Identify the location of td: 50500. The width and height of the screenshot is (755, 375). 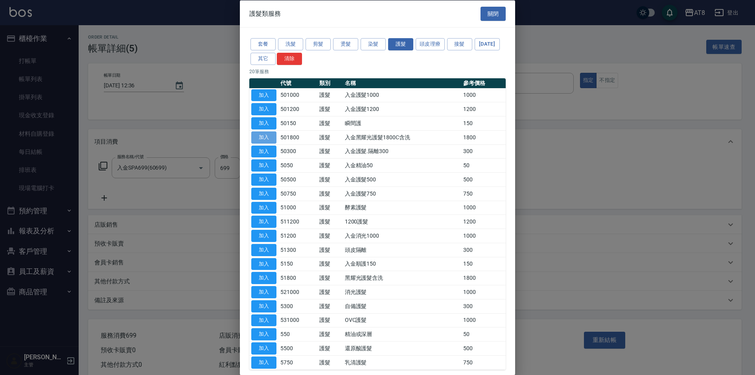
(298, 179).